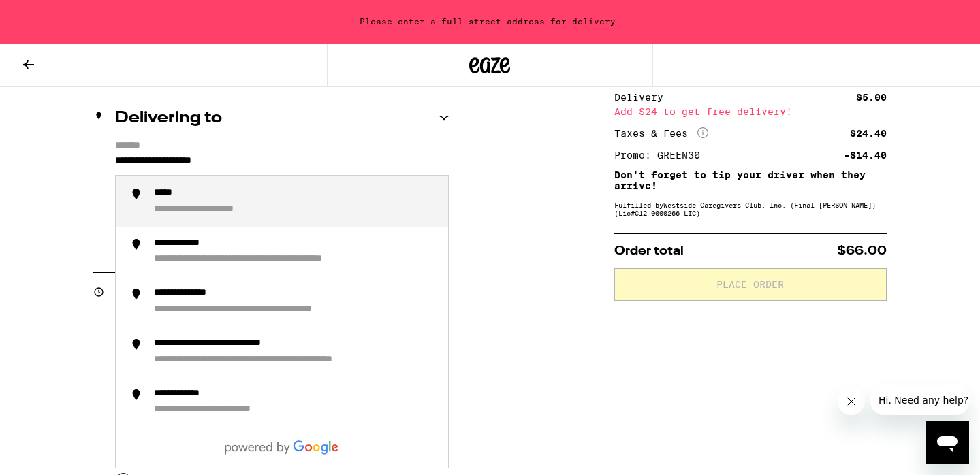 The height and width of the screenshot is (475, 980). I want to click on div: Add $24 to get free delivery!, so click(751, 112).